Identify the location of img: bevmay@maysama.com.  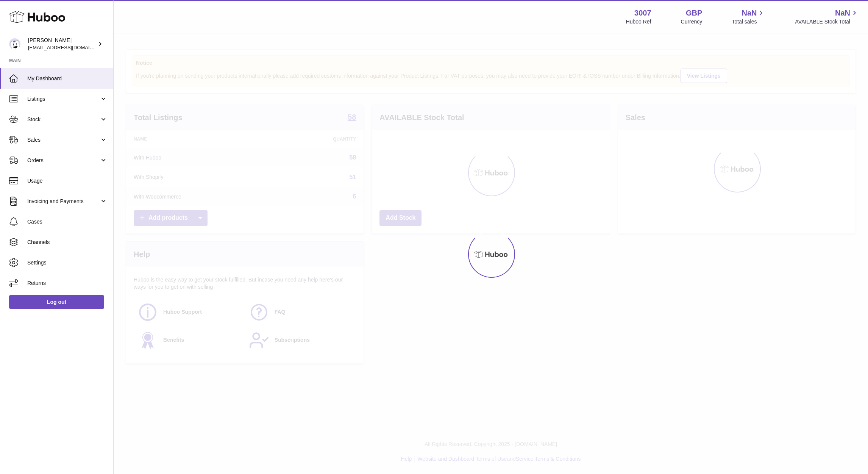
(15, 44).